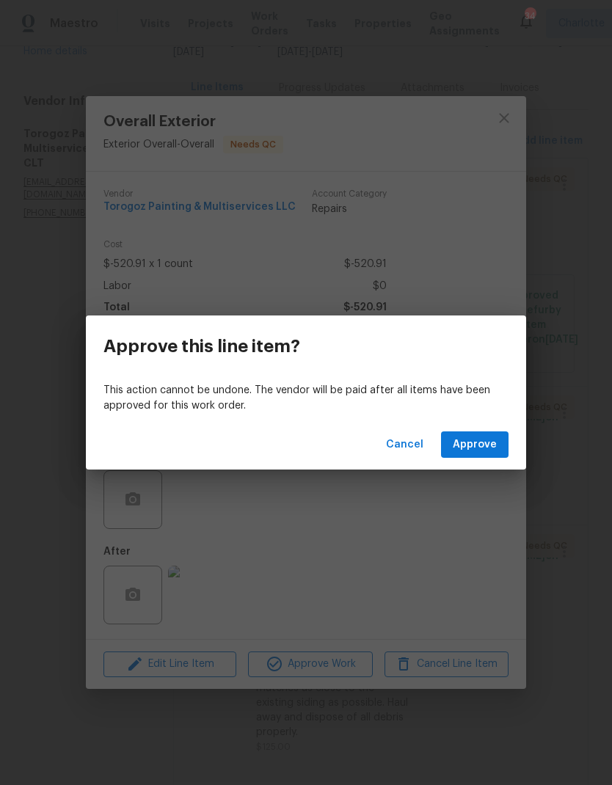 This screenshot has width=612, height=785. What do you see at coordinates (404, 444) in the screenshot?
I see `span: Cancel` at bounding box center [404, 444].